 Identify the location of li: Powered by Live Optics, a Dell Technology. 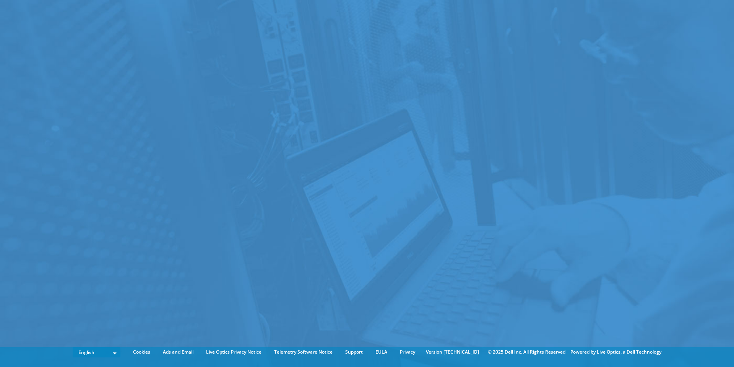
(616, 352).